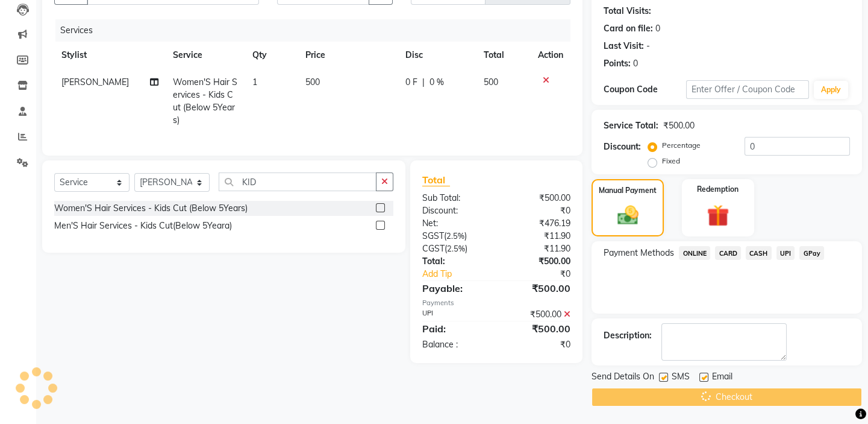 This screenshot has height=424, width=868. I want to click on th: Total, so click(504, 55).